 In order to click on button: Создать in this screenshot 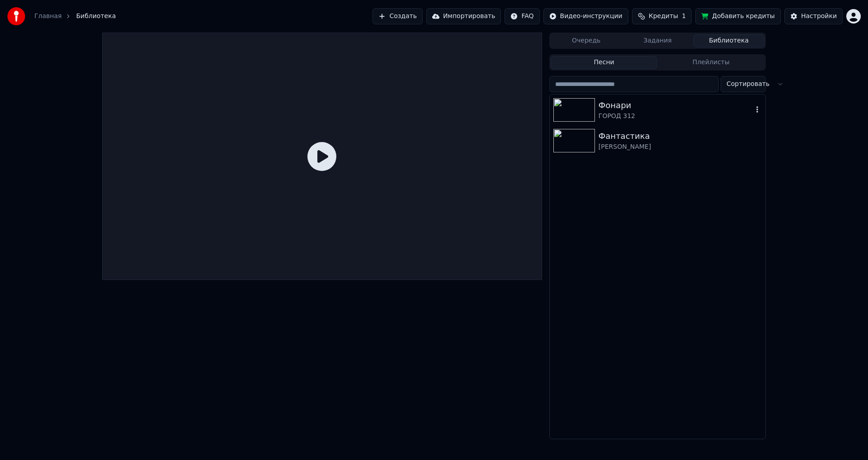, I will do `click(398, 16)`.